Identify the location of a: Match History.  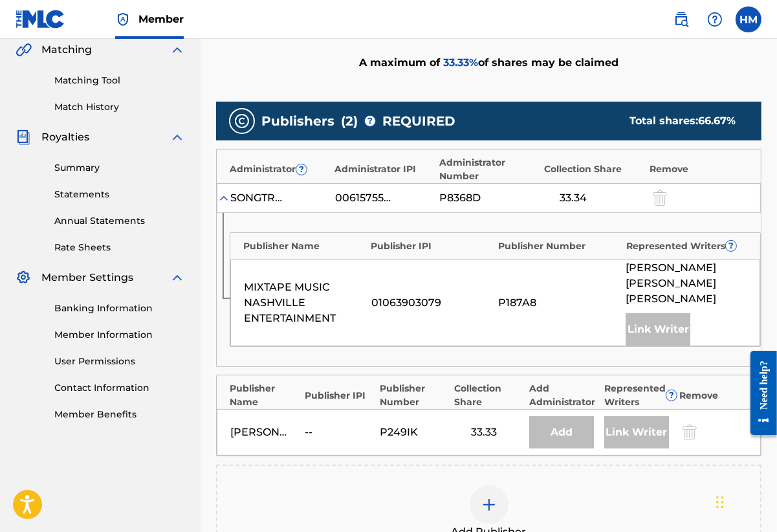
(120, 107).